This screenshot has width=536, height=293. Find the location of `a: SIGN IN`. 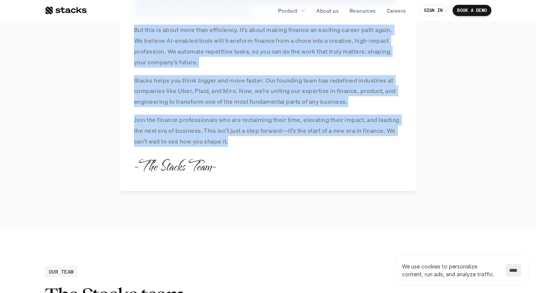

a: SIGN IN is located at coordinates (433, 10).